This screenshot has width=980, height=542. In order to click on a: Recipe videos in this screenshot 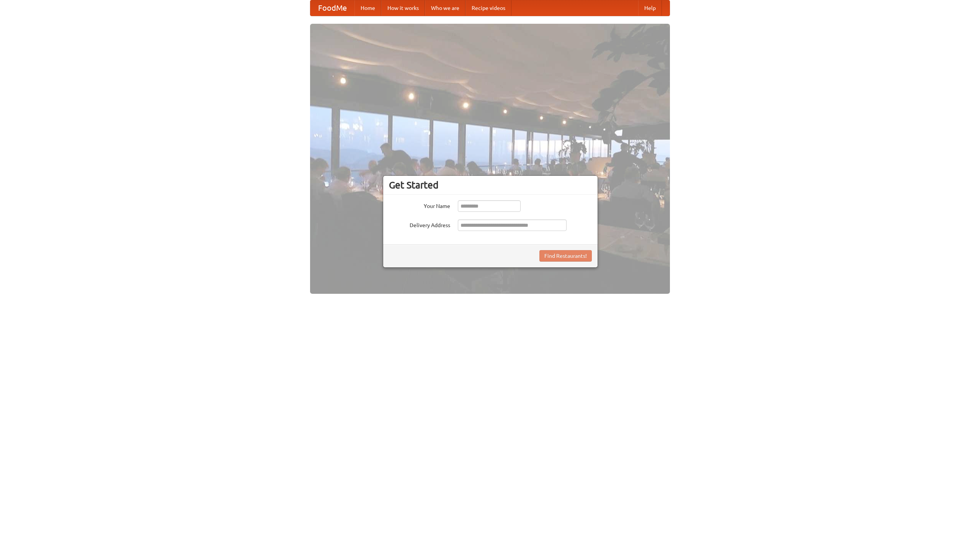, I will do `click(489, 8)`.